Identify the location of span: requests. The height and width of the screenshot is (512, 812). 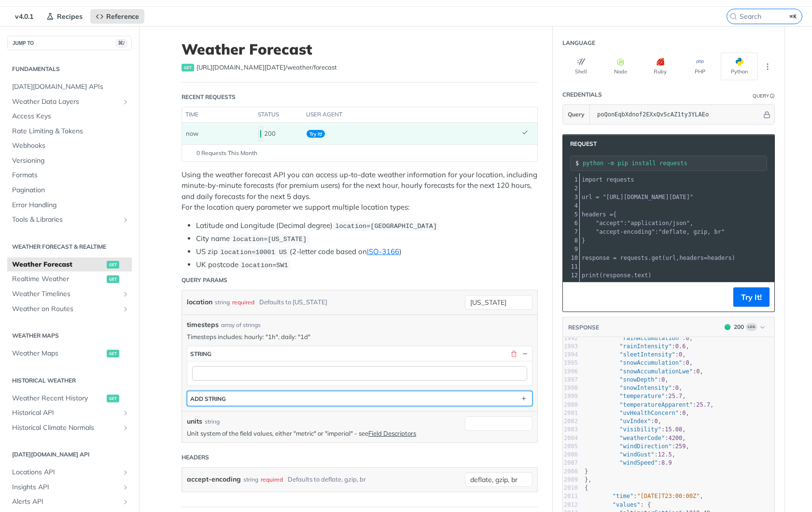
(620, 179).